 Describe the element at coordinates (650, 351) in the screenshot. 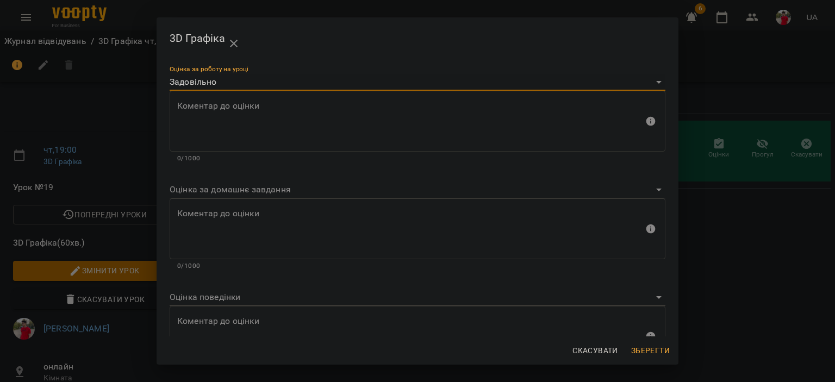

I see `button: Зберегти` at that location.